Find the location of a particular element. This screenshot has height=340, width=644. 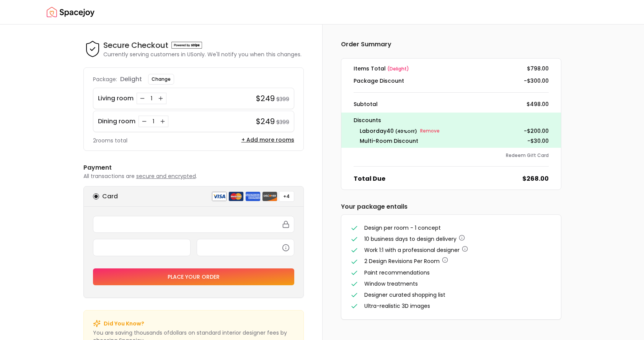

h6: Your package entails is located at coordinates (451, 207).